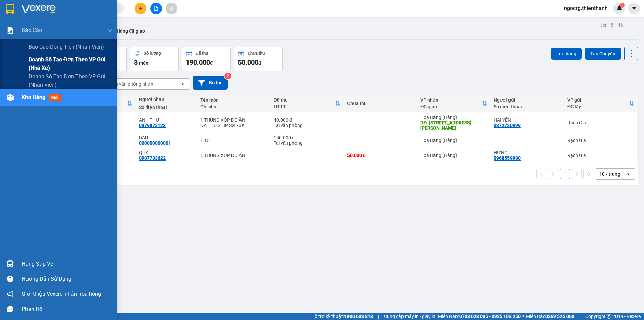 This screenshot has width=644, height=320. I want to click on div: 000000000001, so click(155, 143).